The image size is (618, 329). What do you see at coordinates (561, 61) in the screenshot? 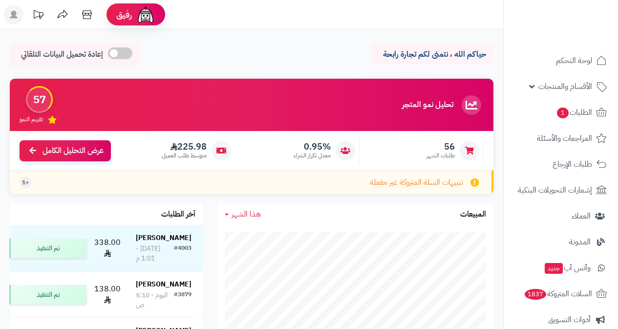
I see `a: لوحة التحكم` at bounding box center [561, 61].